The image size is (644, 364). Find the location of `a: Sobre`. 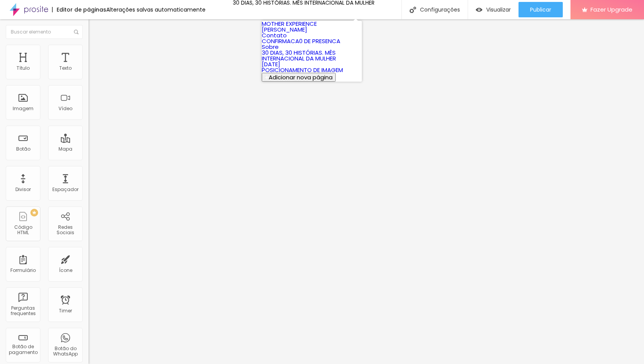

a: Sobre is located at coordinates (270, 47).